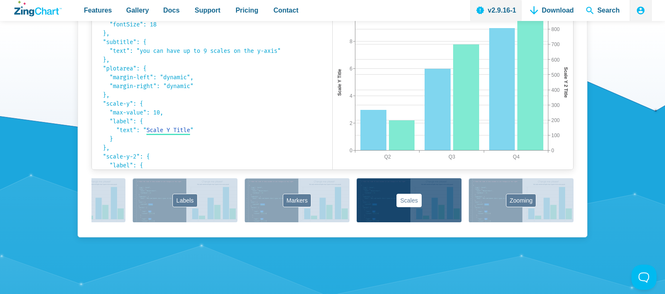 The height and width of the screenshot is (294, 665). I want to click on tspan: 700, so click(555, 45).